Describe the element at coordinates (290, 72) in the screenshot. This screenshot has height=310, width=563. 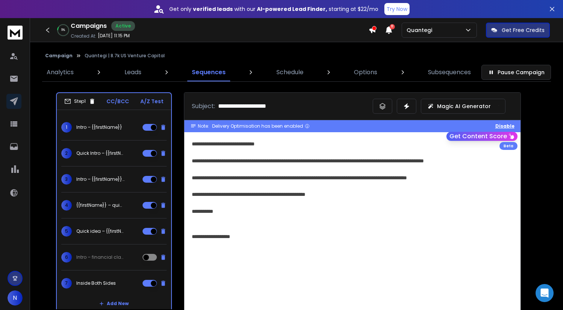
I see `p: Schedule` at that location.